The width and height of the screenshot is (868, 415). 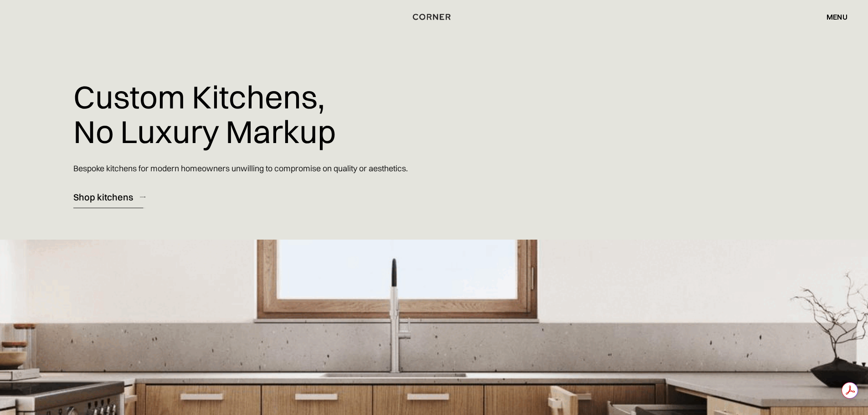 What do you see at coordinates (204, 114) in the screenshot?
I see `h1: Custom Kitchens, No Luxury Markup` at bounding box center [204, 114].